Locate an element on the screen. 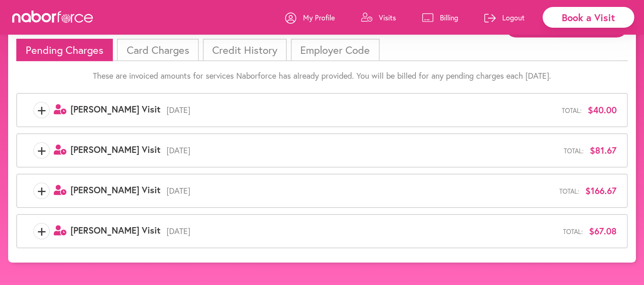 The image size is (644, 285). span: $81.67 is located at coordinates (603, 150).